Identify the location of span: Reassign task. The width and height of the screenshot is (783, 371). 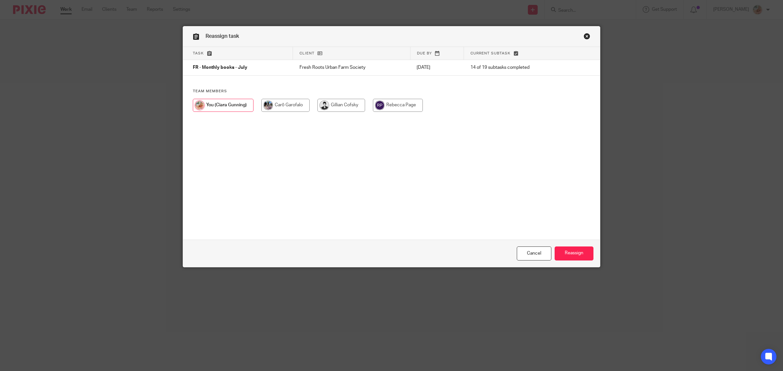
(222, 36).